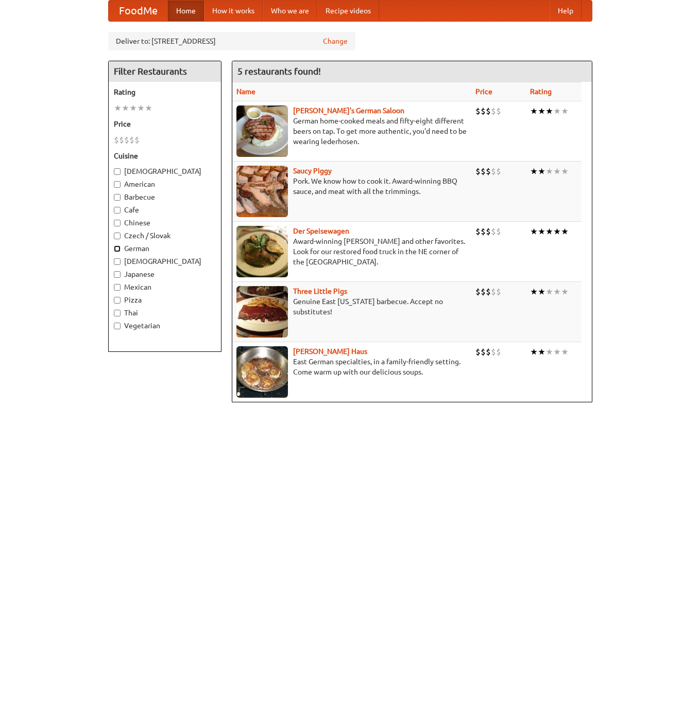  I want to click on input: Czech / Slovak, so click(117, 236).